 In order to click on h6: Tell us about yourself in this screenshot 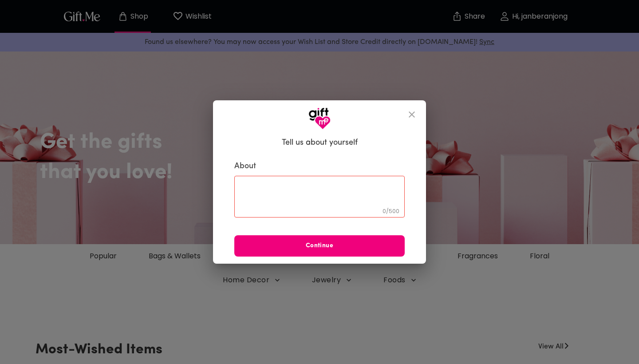, I will do `click(320, 143)`.